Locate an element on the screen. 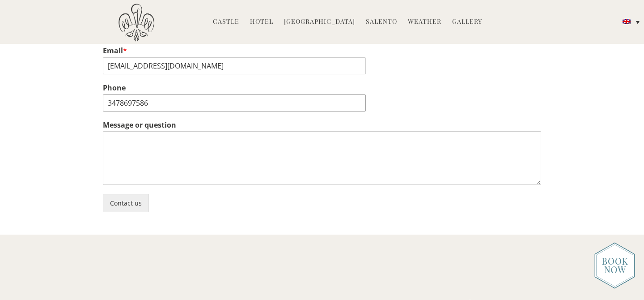  a: Salento is located at coordinates (381, 22).